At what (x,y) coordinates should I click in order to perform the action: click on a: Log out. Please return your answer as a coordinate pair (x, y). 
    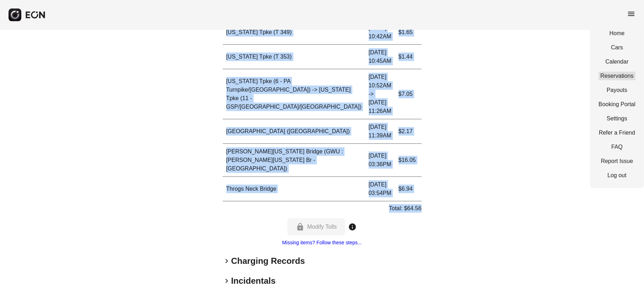
    Looking at the image, I should click on (617, 175).